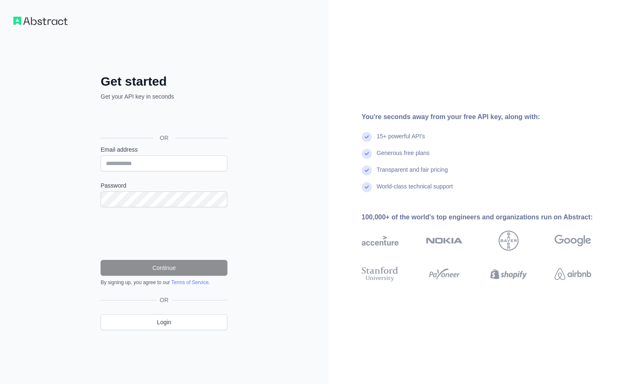 Image resolution: width=643 pixels, height=384 pixels. What do you see at coordinates (164, 185) in the screenshot?
I see `label: Password` at bounding box center [164, 185].